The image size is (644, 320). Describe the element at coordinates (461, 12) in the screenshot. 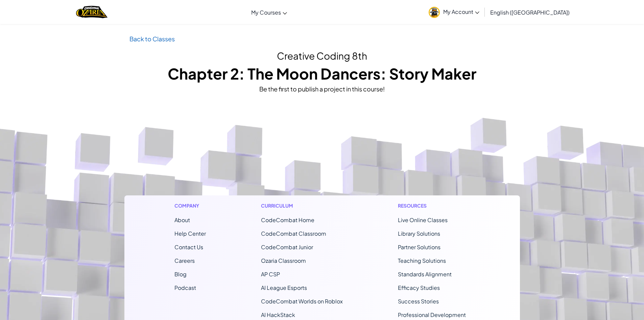

I see `span: My Account` at that location.